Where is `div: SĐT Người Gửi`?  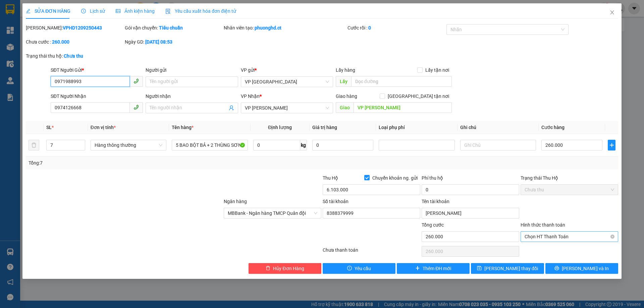
div: SĐT Người Gửi is located at coordinates (97, 70).